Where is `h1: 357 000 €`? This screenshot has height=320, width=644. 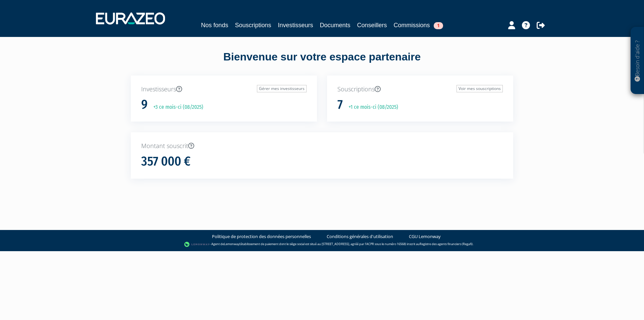 h1: 357 000 € is located at coordinates (166, 161).